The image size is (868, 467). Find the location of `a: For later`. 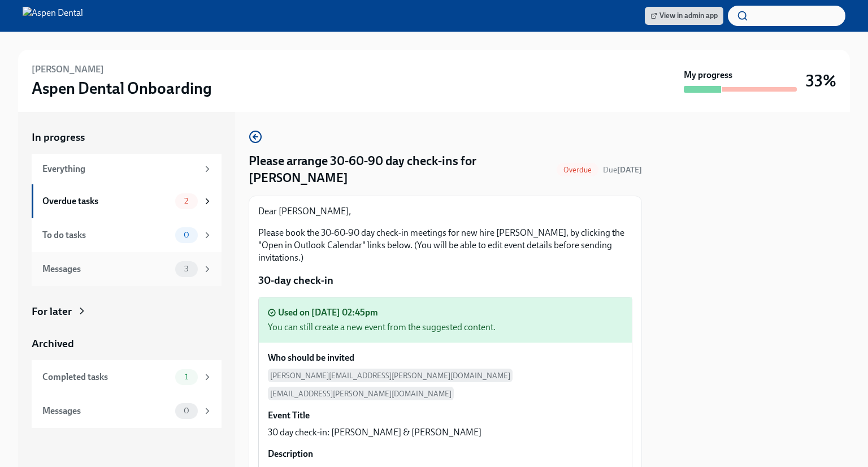

a: For later is located at coordinates (126, 311).